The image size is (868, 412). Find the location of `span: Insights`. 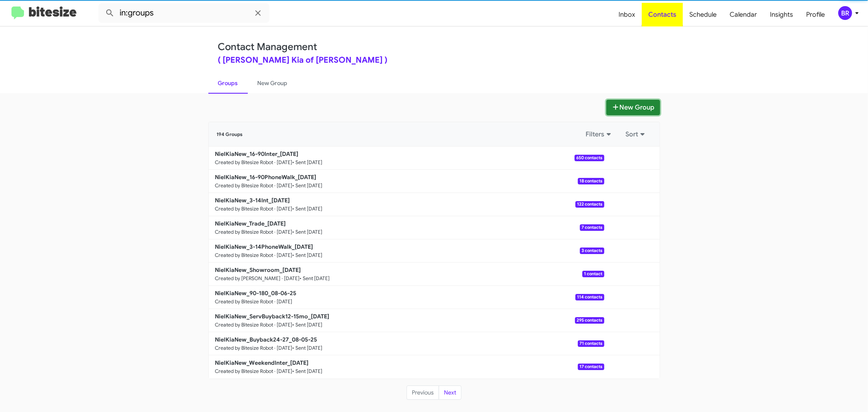

span: Insights is located at coordinates (782, 15).